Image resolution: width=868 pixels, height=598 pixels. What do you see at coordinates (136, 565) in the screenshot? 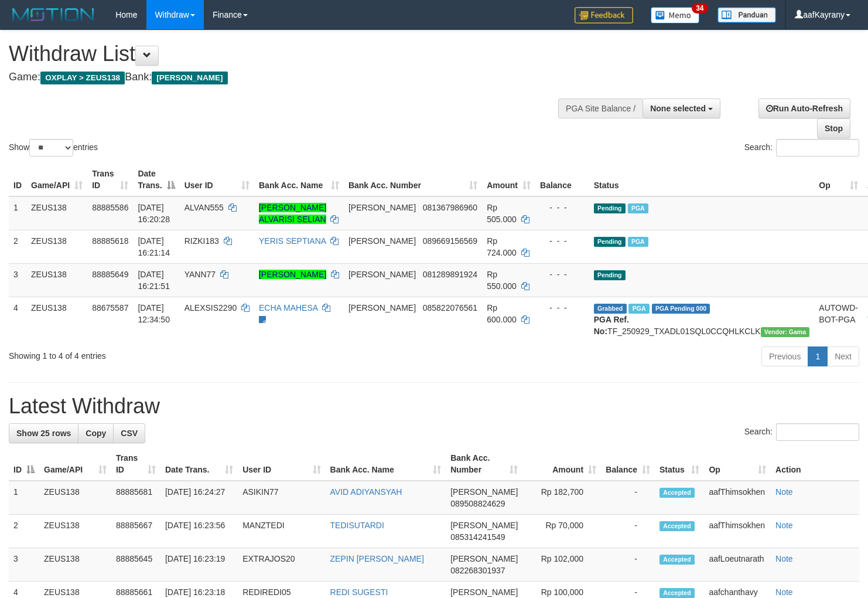
I see `td: 88885645` at bounding box center [136, 565].